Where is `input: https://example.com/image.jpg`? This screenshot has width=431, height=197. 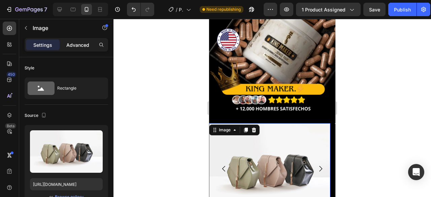
input: https://example.com/image.jpg is located at coordinates (66, 184).